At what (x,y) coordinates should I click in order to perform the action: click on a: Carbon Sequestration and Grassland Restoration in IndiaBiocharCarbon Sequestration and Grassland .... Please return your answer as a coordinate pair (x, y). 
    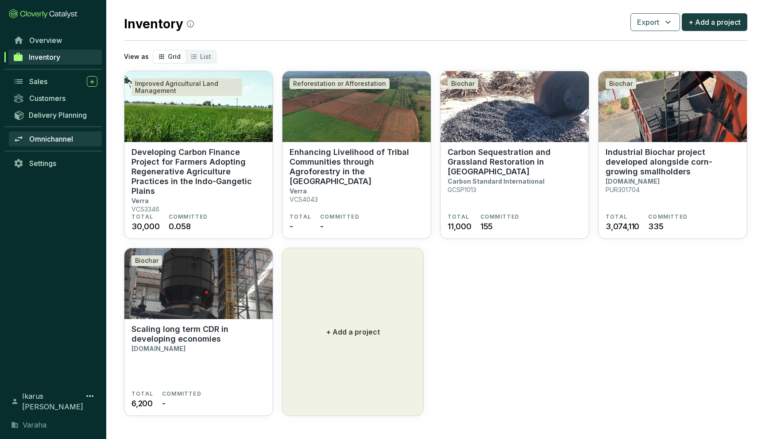
    Looking at the image, I should click on (514, 155).